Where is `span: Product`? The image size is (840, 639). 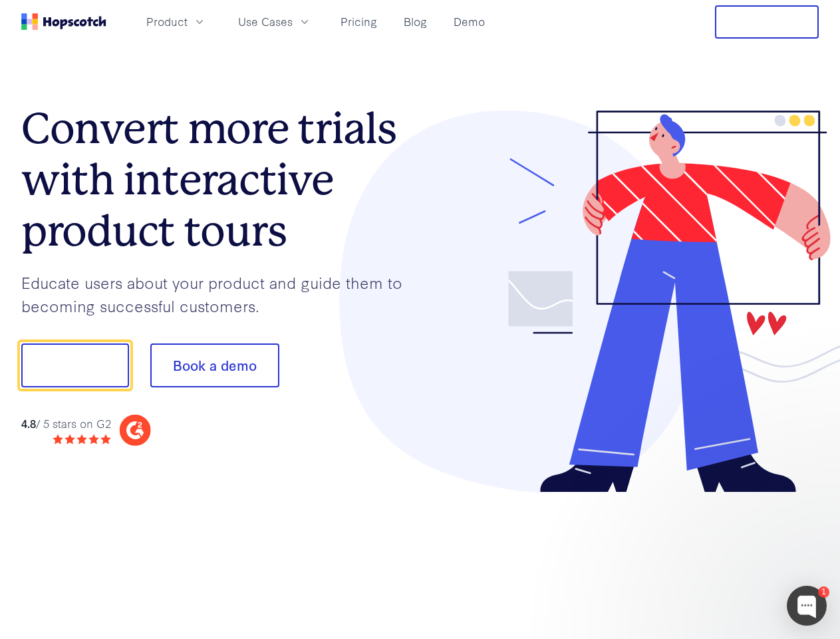 span: Product is located at coordinates (167, 21).